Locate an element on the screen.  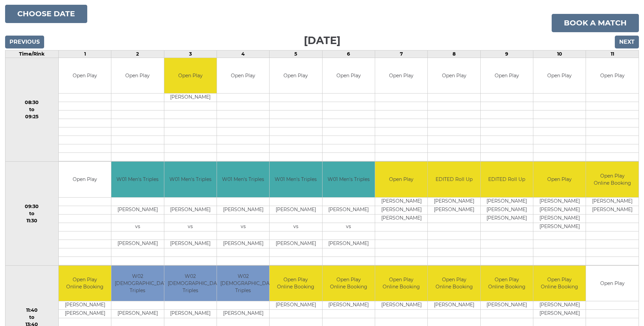
td: Time/Rink is located at coordinates (32, 54).